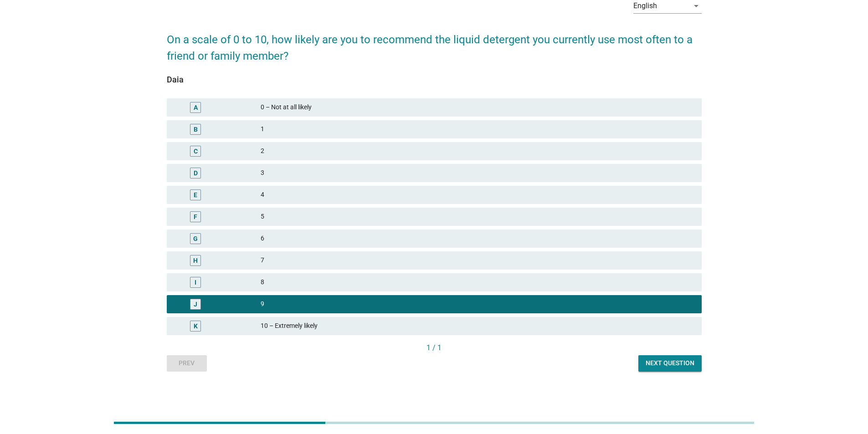 The height and width of the screenshot is (434, 868). Describe the element at coordinates (478, 107) in the screenshot. I see `div: 0 – Not at all likely` at that location.